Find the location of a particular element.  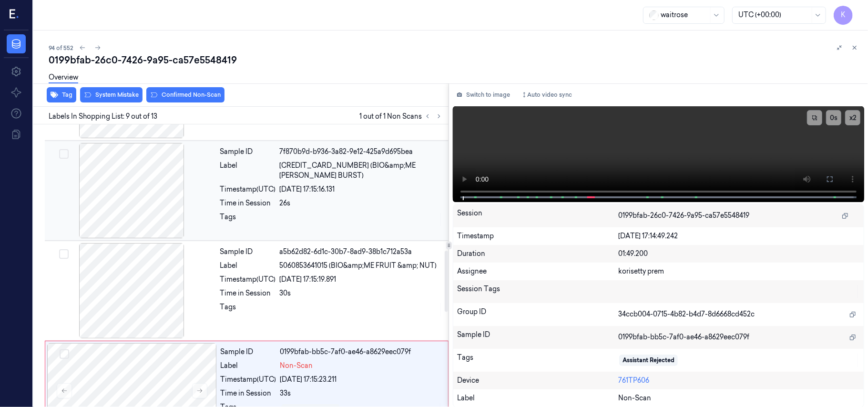

div: 0199bfab-bb5c-7af0-ae46-a8629eec079f is located at coordinates (361, 352).